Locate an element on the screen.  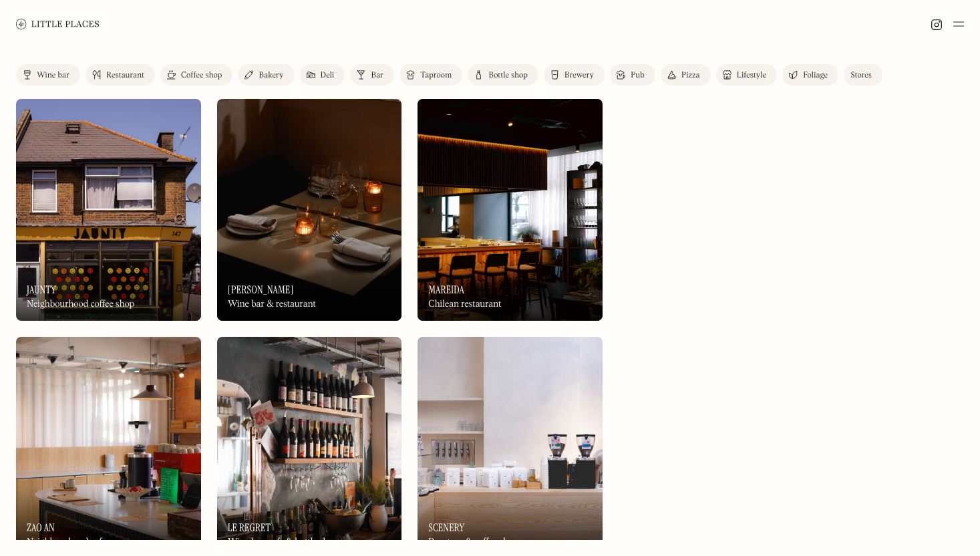
div: Pizza is located at coordinates (691, 76).